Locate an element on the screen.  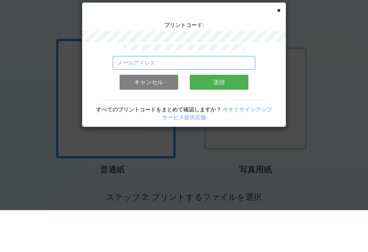
button: キャンセル is located at coordinates (149, 124).